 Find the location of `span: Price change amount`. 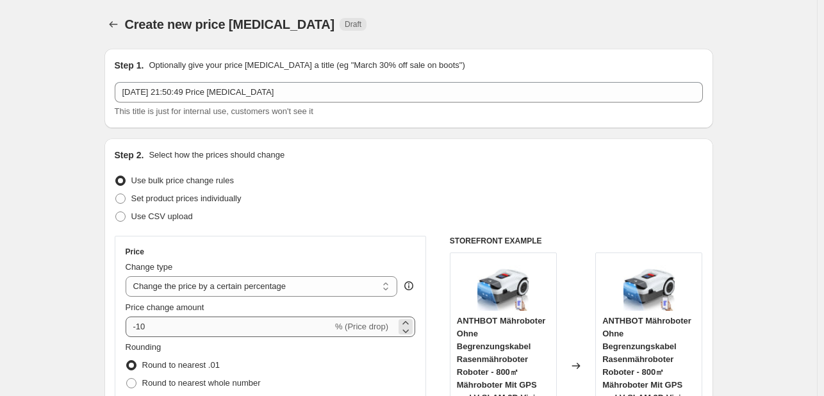

span: Price change amount is located at coordinates (165, 307).